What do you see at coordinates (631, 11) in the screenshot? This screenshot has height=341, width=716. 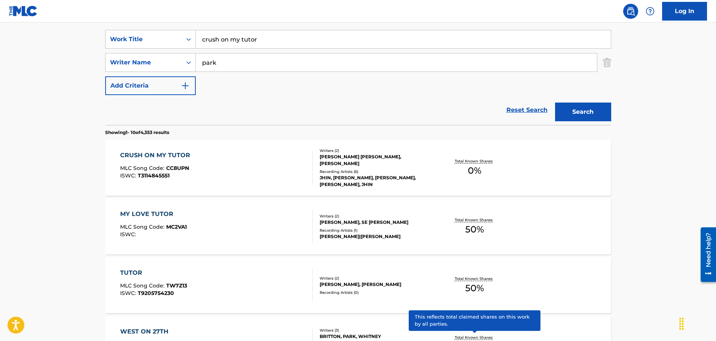 I see `a: Public Search` at bounding box center [631, 11].